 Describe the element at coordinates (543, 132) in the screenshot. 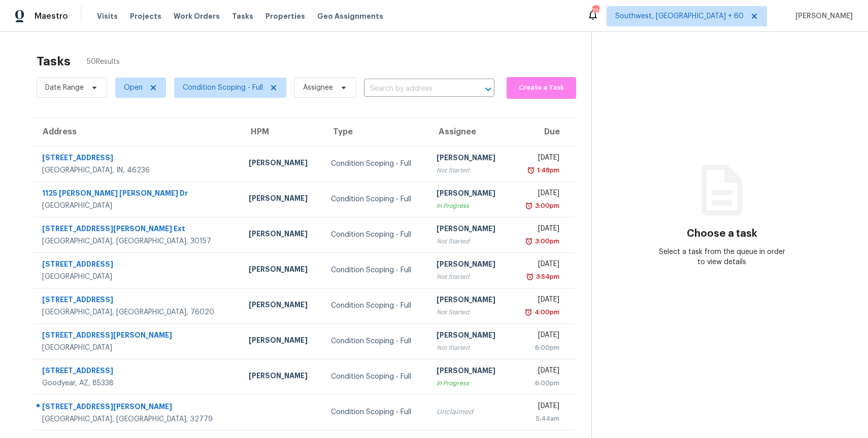

I see `th: Due` at that location.